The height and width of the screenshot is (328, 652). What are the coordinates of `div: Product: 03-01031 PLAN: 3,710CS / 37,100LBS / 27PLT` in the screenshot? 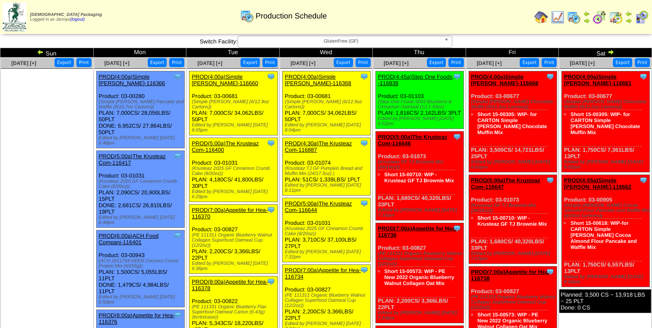 It's located at (327, 230).